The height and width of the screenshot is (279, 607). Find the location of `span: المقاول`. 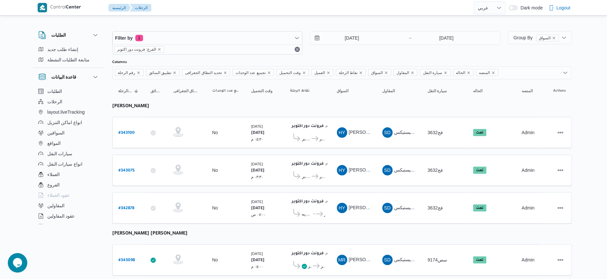

span: المقاول is located at coordinates (405, 72).